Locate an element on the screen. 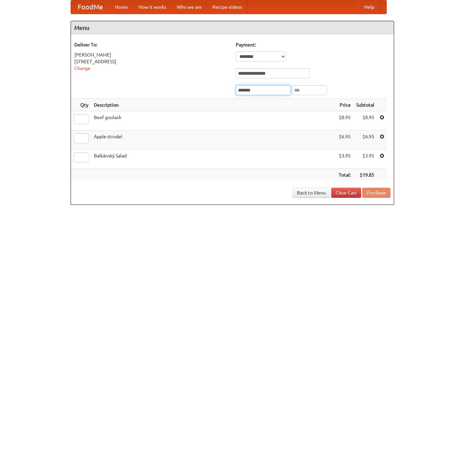 The height and width of the screenshot is (476, 457). a: Home is located at coordinates (121, 7).